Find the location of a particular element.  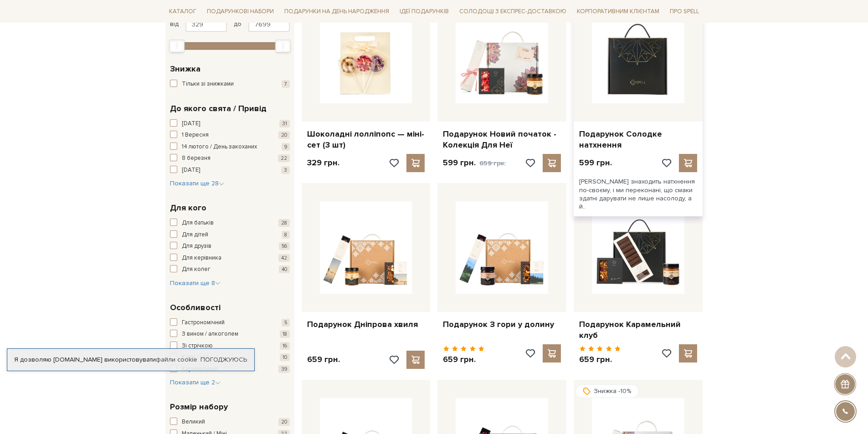

span: Знижка is located at coordinates (185, 69).